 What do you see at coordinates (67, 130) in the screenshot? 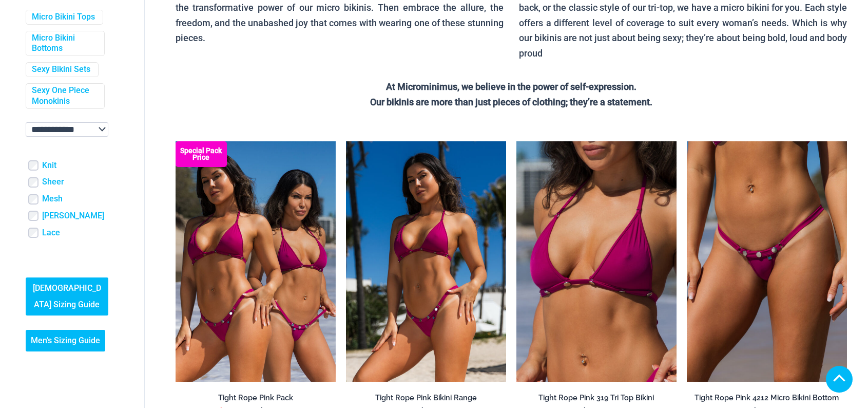
I see `select: wpc-taxonomy-pa_color-745982` at bounding box center [67, 130].